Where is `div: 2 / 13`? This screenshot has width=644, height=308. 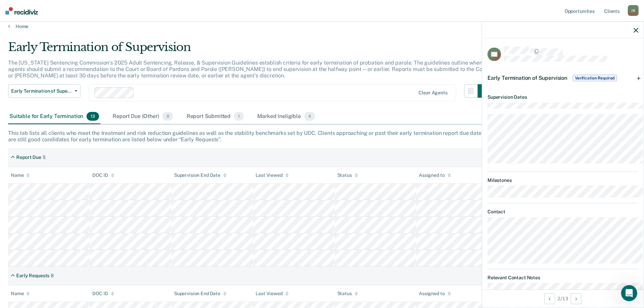
div: 2 / 13 is located at coordinates (563, 298).